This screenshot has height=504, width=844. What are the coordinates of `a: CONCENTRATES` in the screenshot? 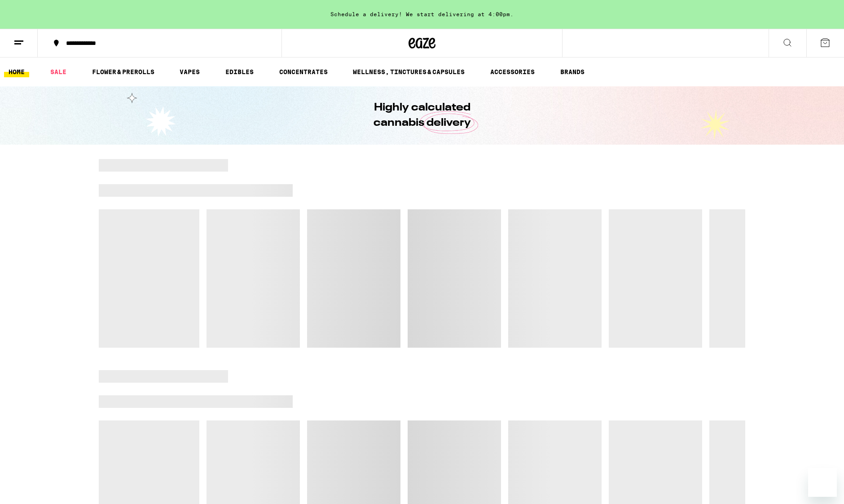 It's located at (304, 72).